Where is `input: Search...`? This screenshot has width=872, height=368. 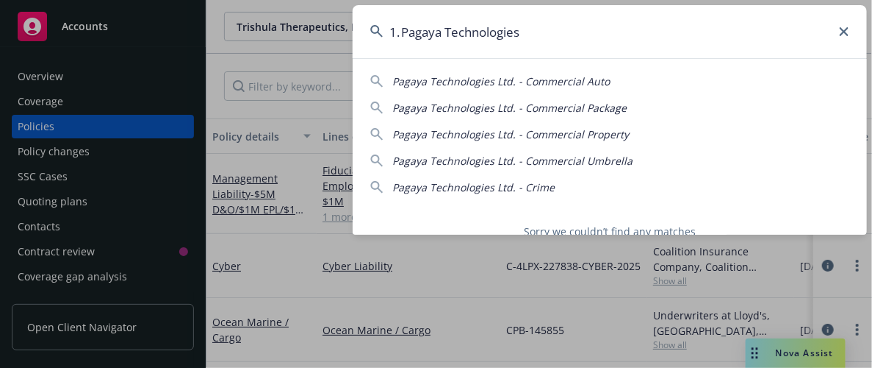
input: Search... is located at coordinates (610, 32).